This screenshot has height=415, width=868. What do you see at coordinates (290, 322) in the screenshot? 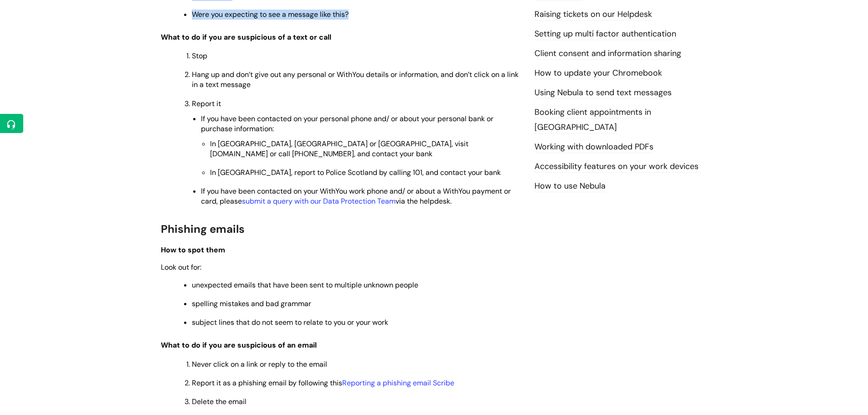
I see `span: subject lines that do not seem to relate to you or your work` at bounding box center [290, 322].